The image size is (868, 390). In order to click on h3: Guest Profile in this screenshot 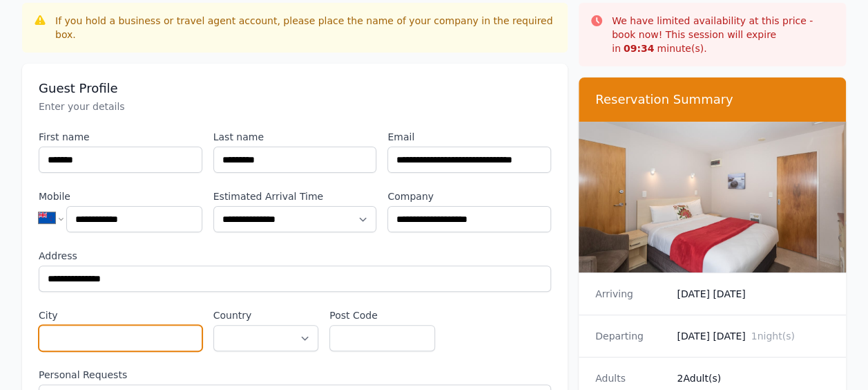, I will do `click(295, 88)`.